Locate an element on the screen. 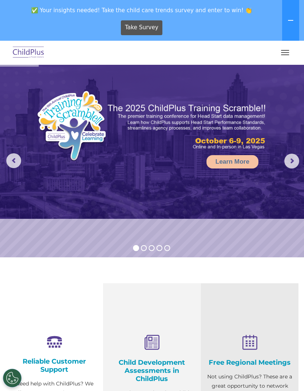 This screenshot has height=391, width=304. a: Take Survey is located at coordinates (141, 28).